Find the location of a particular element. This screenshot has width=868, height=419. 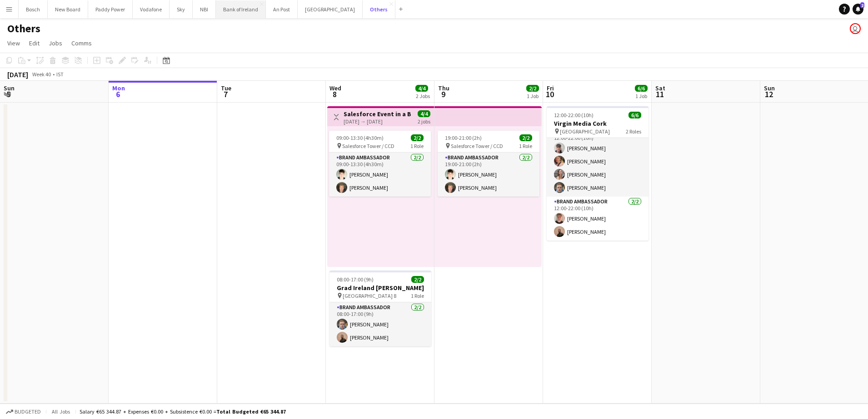

a: Comms is located at coordinates (82, 43).